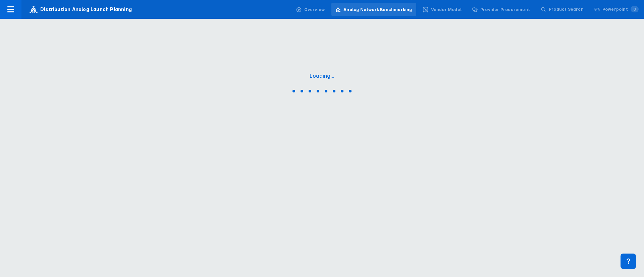  Describe the element at coordinates (378, 10) in the screenshot. I see `div: Analog Network Benchmarking` at that location.